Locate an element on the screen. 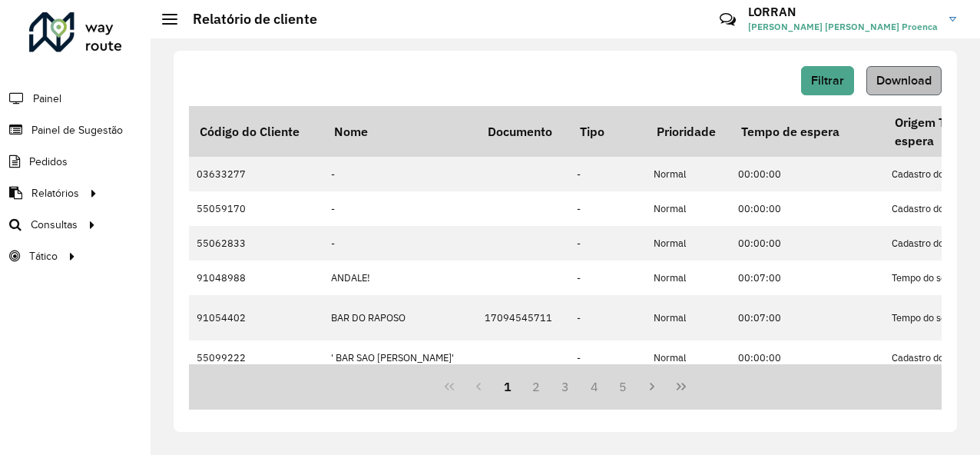 This screenshot has width=980, height=455. th: Nome is located at coordinates (400, 132).